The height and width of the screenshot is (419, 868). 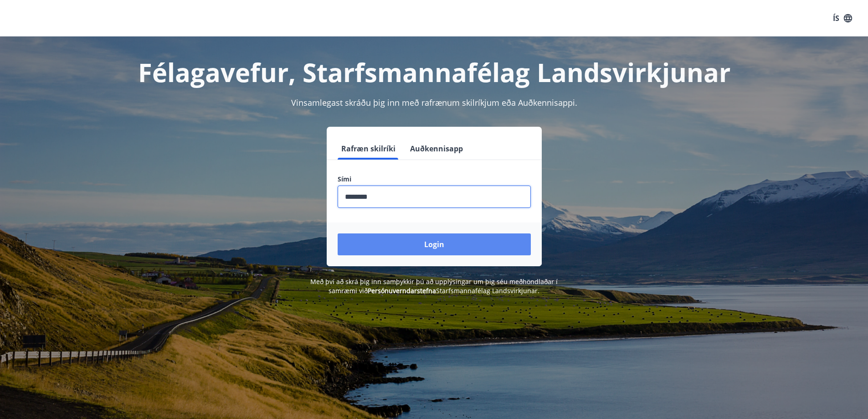 What do you see at coordinates (434, 72) in the screenshot?
I see `h1: Félagavefur, Starfsmannafélag Landsvirkjunar` at bounding box center [434, 72].